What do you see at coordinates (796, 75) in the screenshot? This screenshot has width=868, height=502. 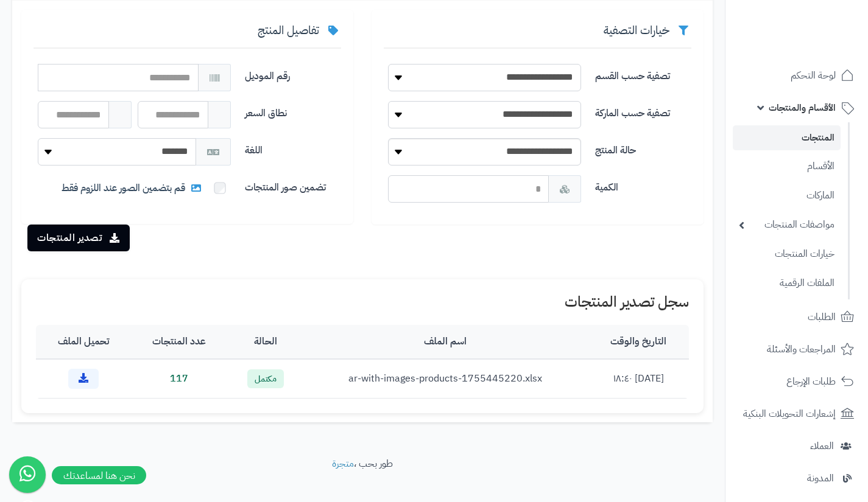 I see `a: لوحة التحكم` at bounding box center [796, 75].